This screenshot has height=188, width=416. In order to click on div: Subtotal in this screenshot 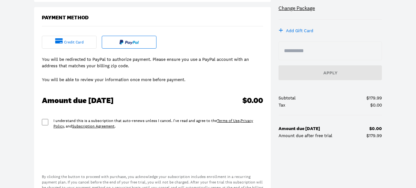, I will do `click(287, 98)`.